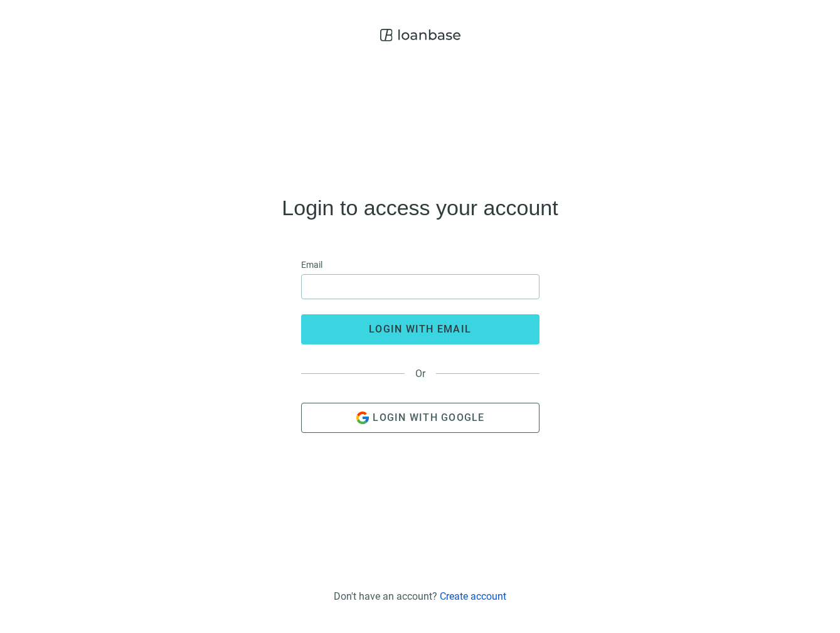 The image size is (840, 633). Describe the element at coordinates (420, 373) in the screenshot. I see `span: Or` at that location.